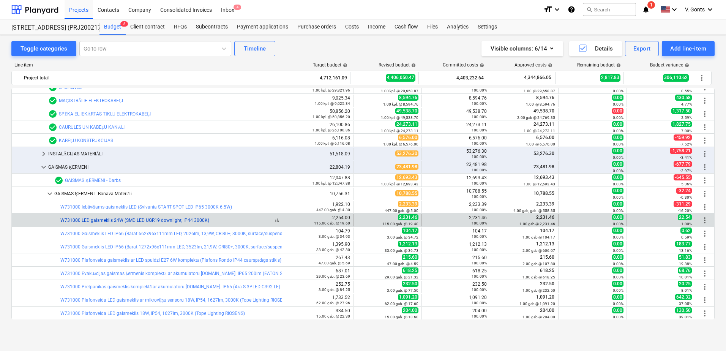  I want to click on span: 2,233.39, so click(545, 204).